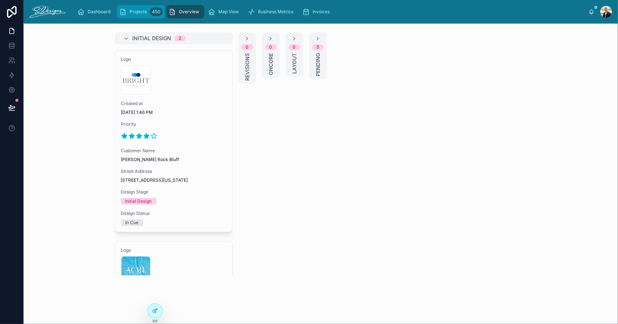 This screenshot has height=324, width=618. Describe the element at coordinates (174, 124) in the screenshot. I see `span: Priority` at that location.